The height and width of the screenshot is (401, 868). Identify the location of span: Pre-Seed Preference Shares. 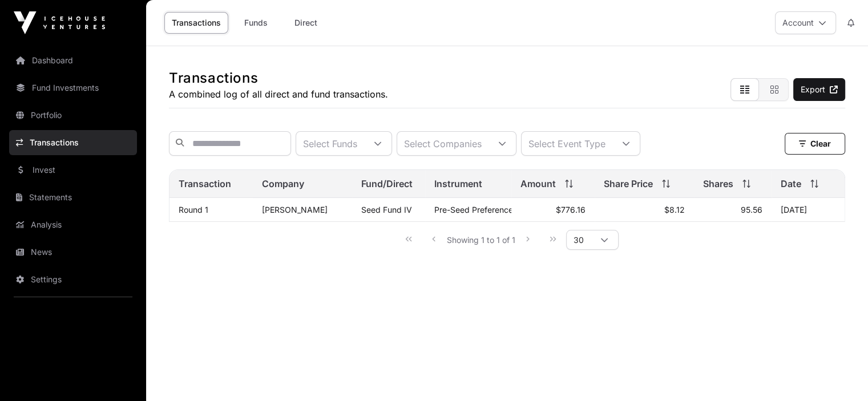
(488, 209).